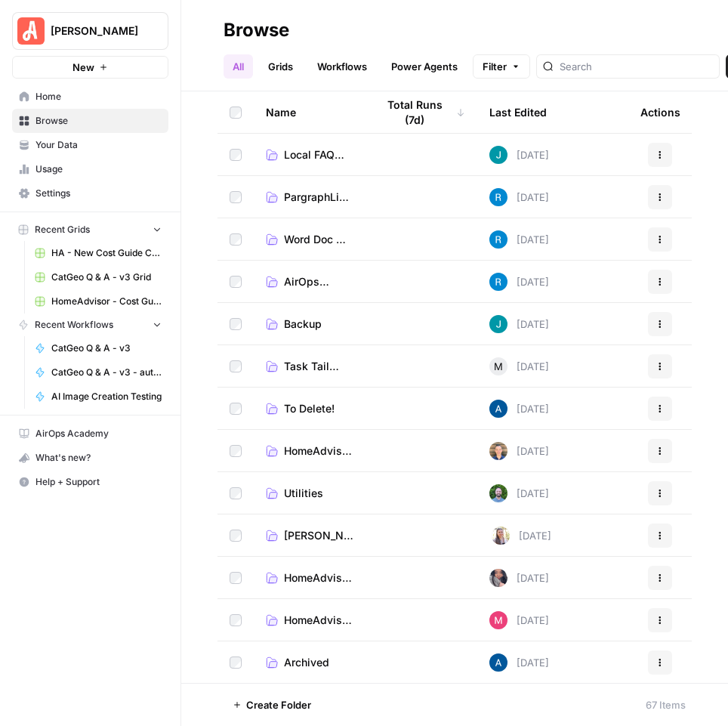 This screenshot has height=726, width=728. I want to click on span: Your Data, so click(98, 145).